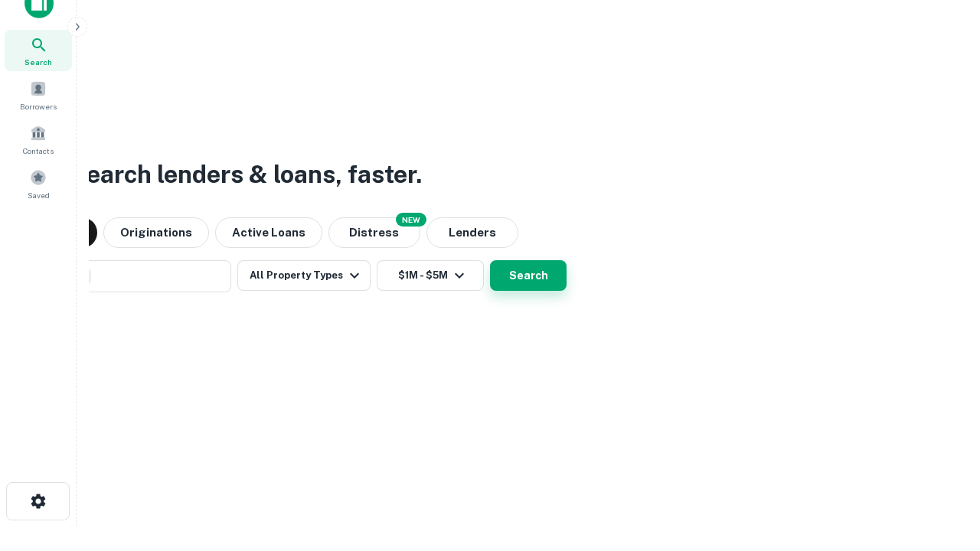  Describe the element at coordinates (38, 62) in the screenshot. I see `span: Search` at that location.